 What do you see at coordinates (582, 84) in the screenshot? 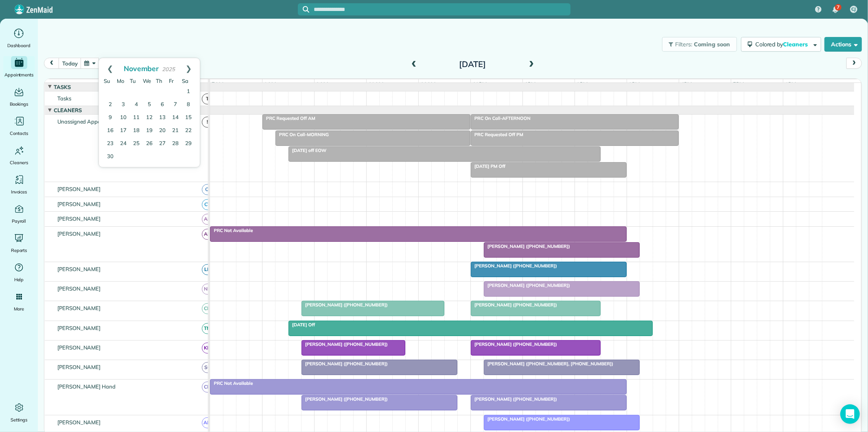
I see `span: 2pm` at bounding box center [582, 84].